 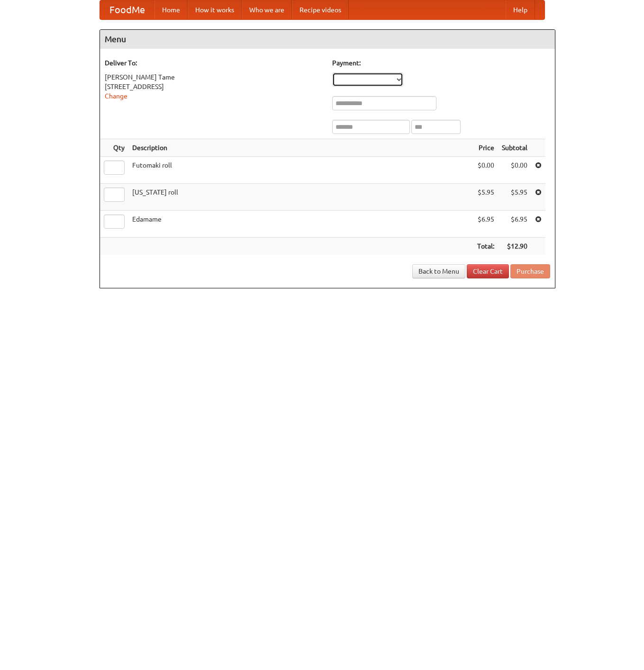 I want to click on h5: Payment:, so click(x=441, y=63).